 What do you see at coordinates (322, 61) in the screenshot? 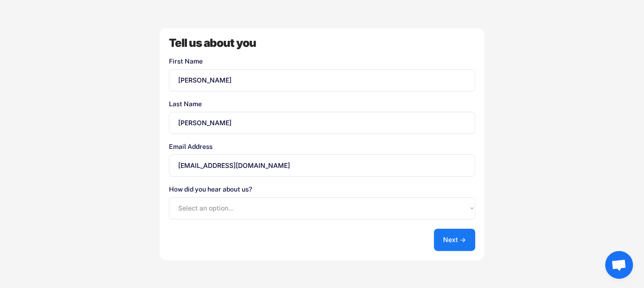
I see `div: First Name` at bounding box center [322, 61].